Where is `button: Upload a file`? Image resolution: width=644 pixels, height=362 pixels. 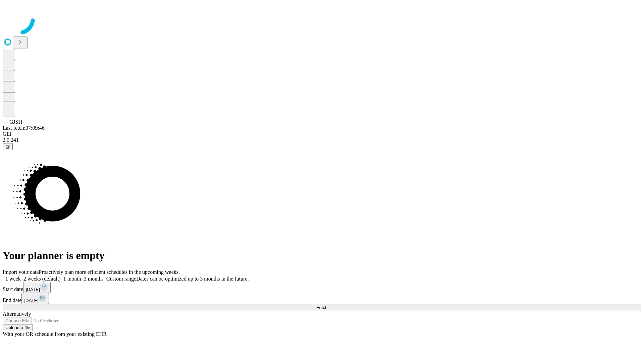
button: Upload a file is located at coordinates (18, 327).